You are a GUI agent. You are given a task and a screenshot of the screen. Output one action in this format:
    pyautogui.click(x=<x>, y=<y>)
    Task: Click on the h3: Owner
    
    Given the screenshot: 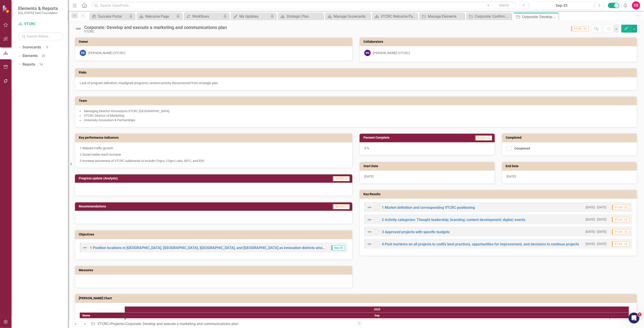 What is the action you would take?
    pyautogui.click(x=214, y=41)
    